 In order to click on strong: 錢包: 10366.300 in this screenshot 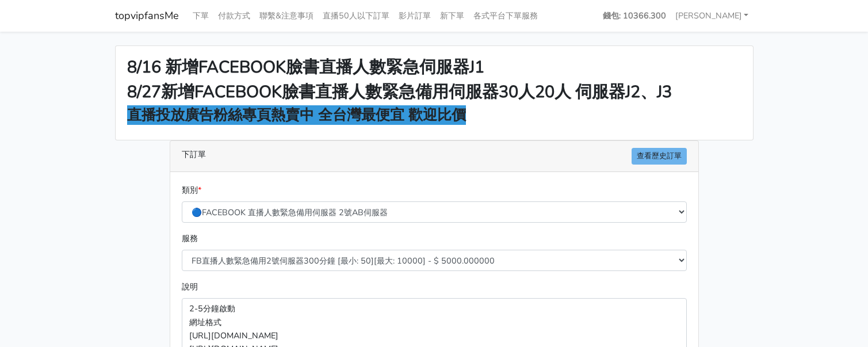, I will do `click(634, 15)`.